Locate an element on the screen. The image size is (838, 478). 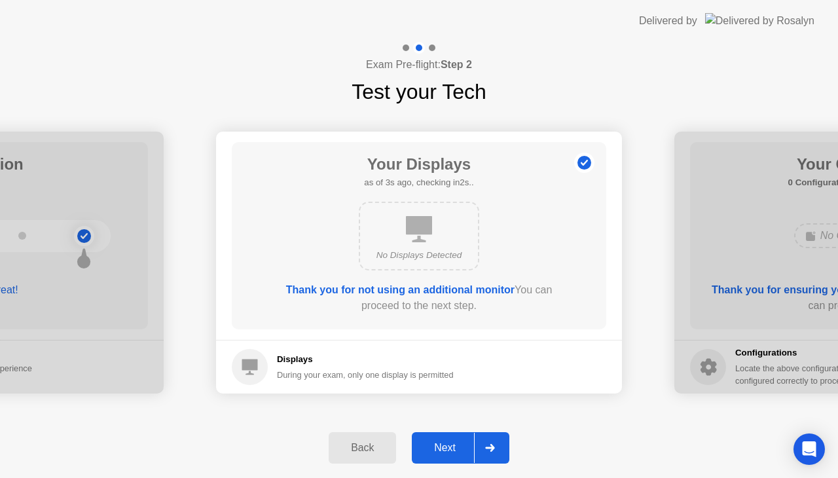
div: During your exam, only one display is permitted is located at coordinates (365, 375).